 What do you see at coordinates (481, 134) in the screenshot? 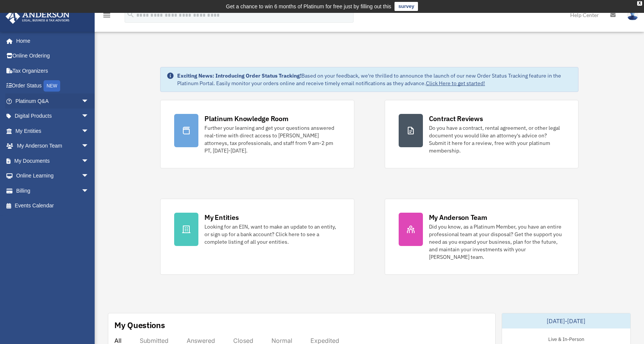
I see `a: Contract Reviews Do you have a contract, rental agreement, or other legal document you would like...` at bounding box center [481, 134].